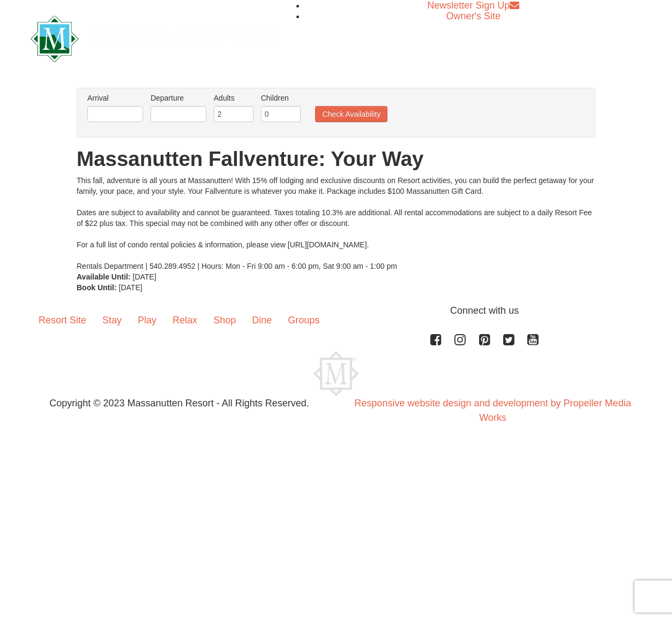 Image resolution: width=672 pixels, height=620 pixels. What do you see at coordinates (233, 98) in the screenshot?
I see `label: Adults` at bounding box center [233, 98].